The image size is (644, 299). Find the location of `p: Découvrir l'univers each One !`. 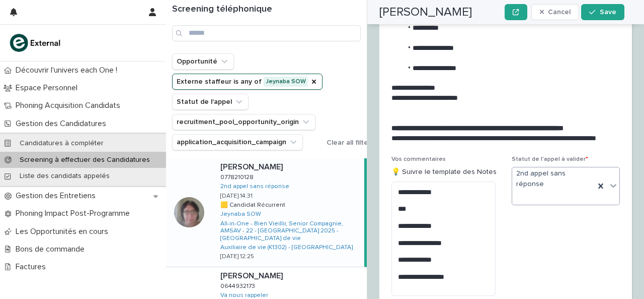

p: Découvrir l'univers each One ! is located at coordinates (68, 70).